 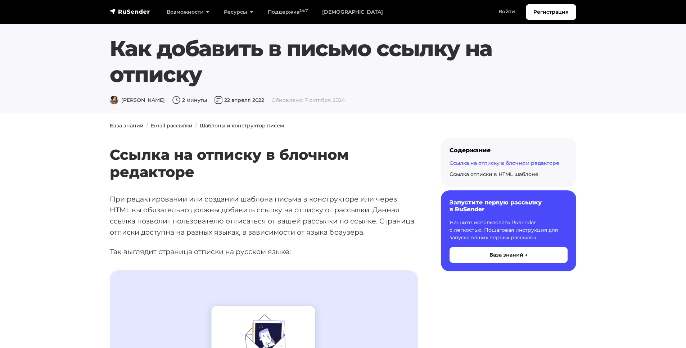 I want to click on a: Email рассылки, so click(x=172, y=126).